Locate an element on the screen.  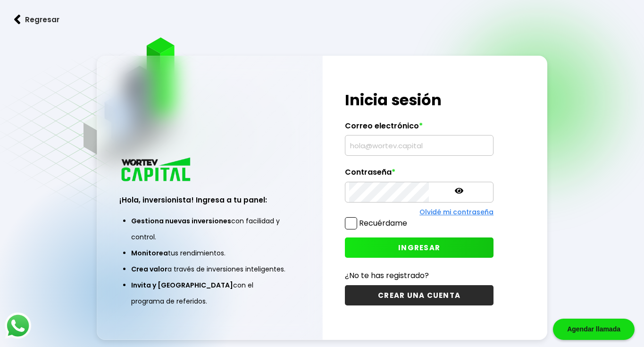
h3: ¡Hola, inversionista! Ingresa a tu panel: is located at coordinates (209, 200).